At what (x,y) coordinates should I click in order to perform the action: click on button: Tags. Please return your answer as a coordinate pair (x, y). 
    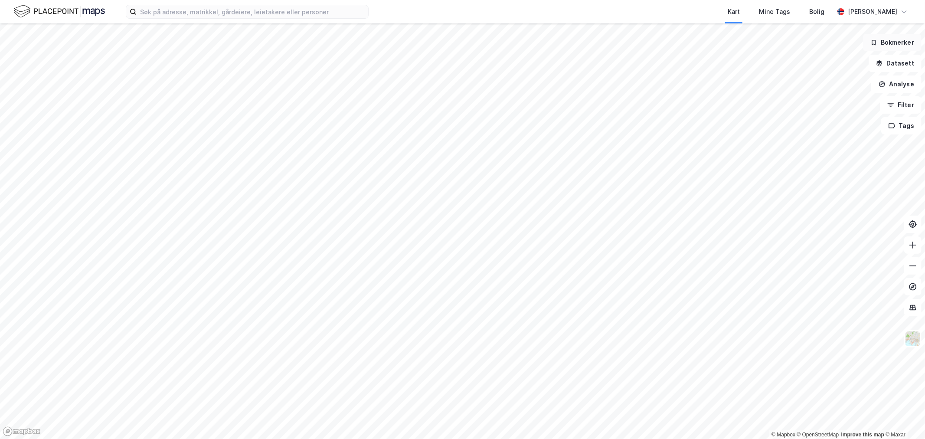
    Looking at the image, I should click on (902, 126).